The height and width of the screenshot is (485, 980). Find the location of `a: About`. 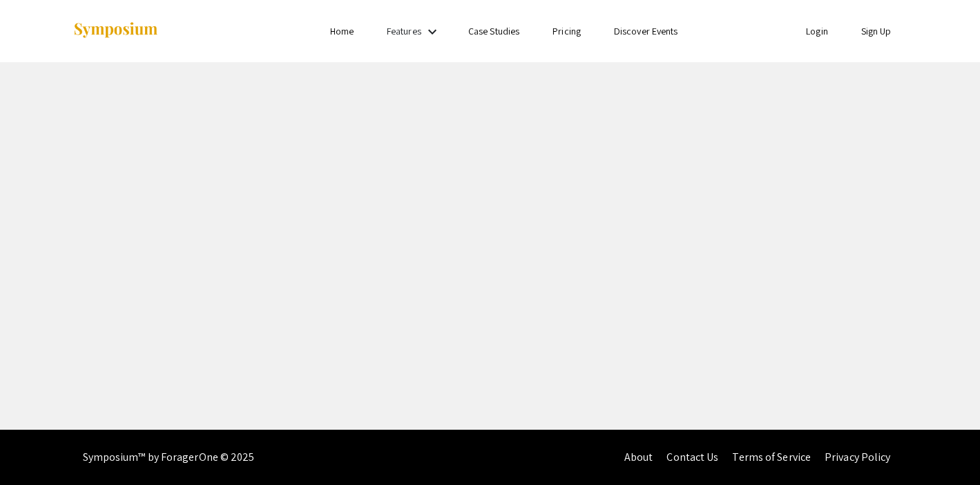

a: About is located at coordinates (639, 457).